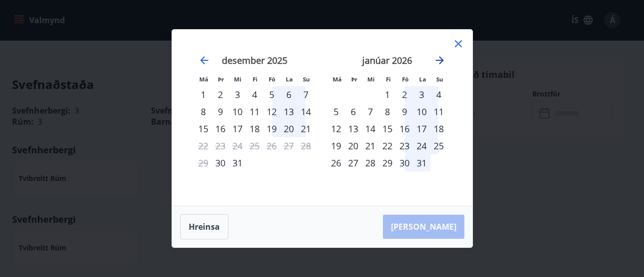  Describe the element at coordinates (336, 112) in the screenshot. I see `td: Choose mánudagur, 5. janúar 2026 as your check-in date. It’s available.` at that location.